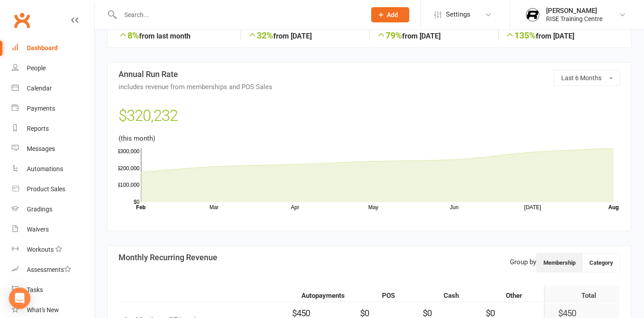  What do you see at coordinates (321, 294) in the screenshot?
I see `th: Autopayments` at bounding box center [321, 294].